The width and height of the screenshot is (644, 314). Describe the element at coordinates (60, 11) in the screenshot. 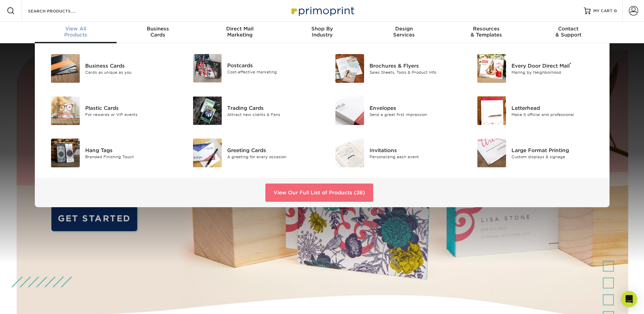

I see `input: SEARCH PRODUCTS.....` at that location.